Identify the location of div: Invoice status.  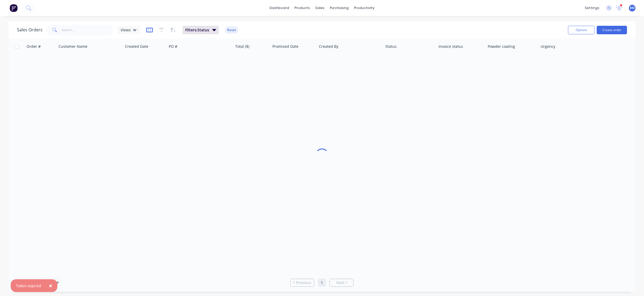
(451, 47).